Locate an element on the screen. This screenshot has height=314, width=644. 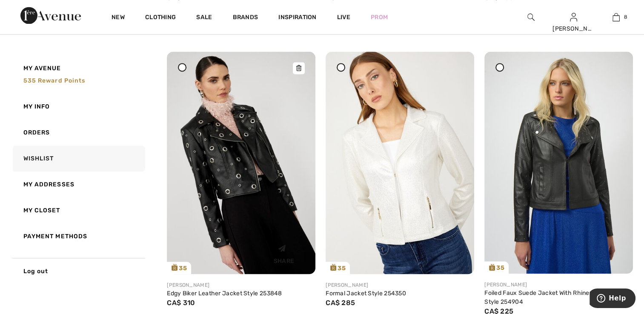
a: Payment Methods is located at coordinates (78, 236).